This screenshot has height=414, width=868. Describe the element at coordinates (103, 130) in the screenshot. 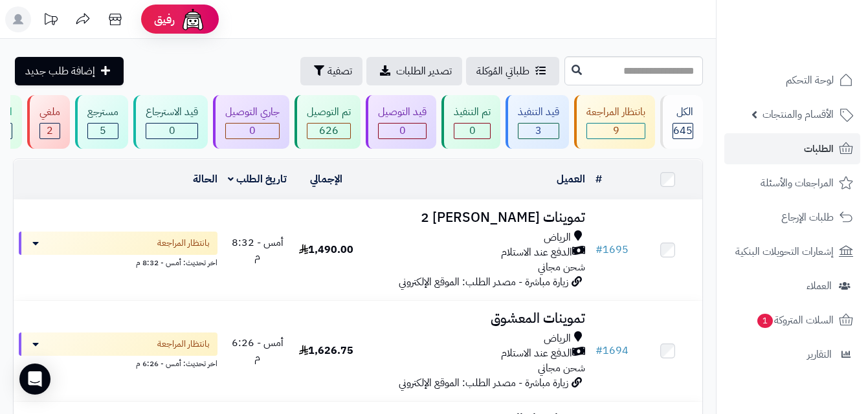

I see `span: 5` at that location.